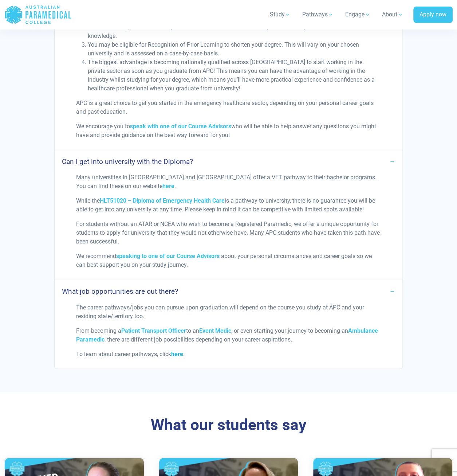 This screenshot has width=457, height=476. Describe the element at coordinates (228, 291) in the screenshot. I see `a: What job opportunities are out there?` at that location.